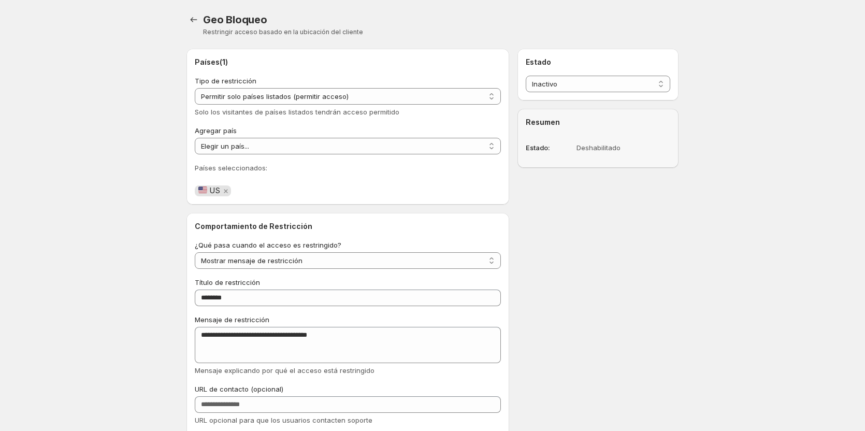 Image resolution: width=865 pixels, height=431 pixels. What do you see at coordinates (239, 389) in the screenshot?
I see `span: URL de contacto (opcional)` at bounding box center [239, 389].